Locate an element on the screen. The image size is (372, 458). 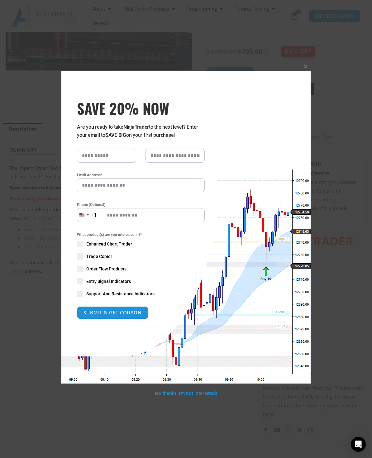
strong: NinjaTrader is located at coordinates (136, 127).